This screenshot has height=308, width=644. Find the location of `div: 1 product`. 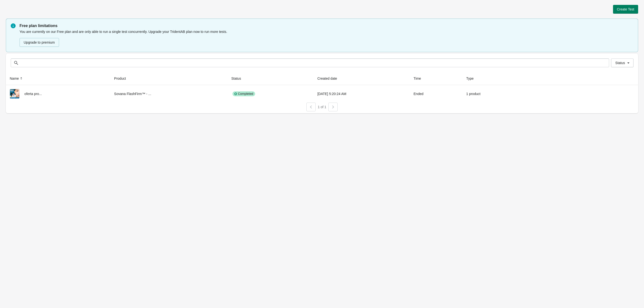

div: 1 product is located at coordinates (491, 94).